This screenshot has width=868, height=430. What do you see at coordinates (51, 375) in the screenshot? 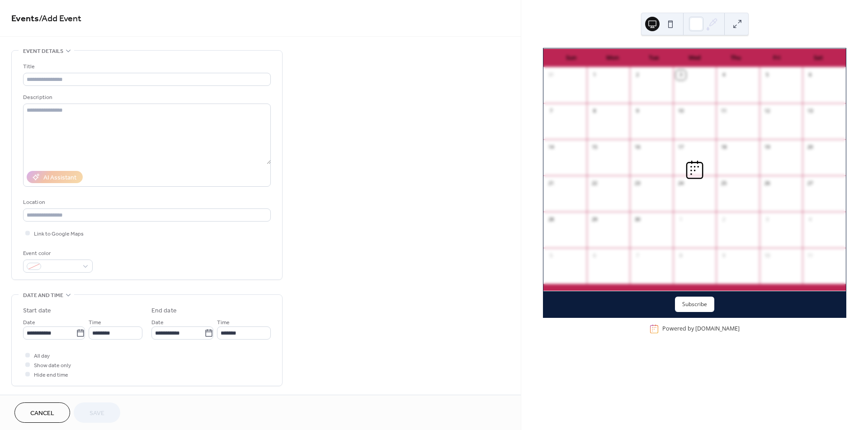
I see `span: Hide end time` at bounding box center [51, 375].